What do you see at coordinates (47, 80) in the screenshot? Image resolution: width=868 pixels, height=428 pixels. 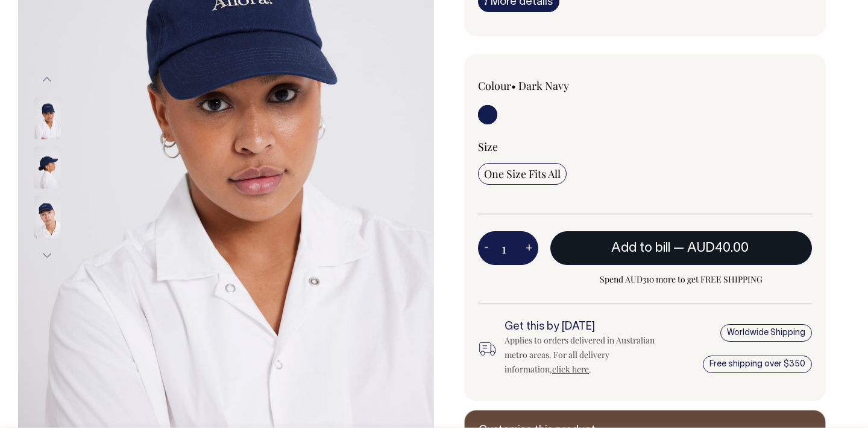 I see `button: Previous` at bounding box center [47, 80].